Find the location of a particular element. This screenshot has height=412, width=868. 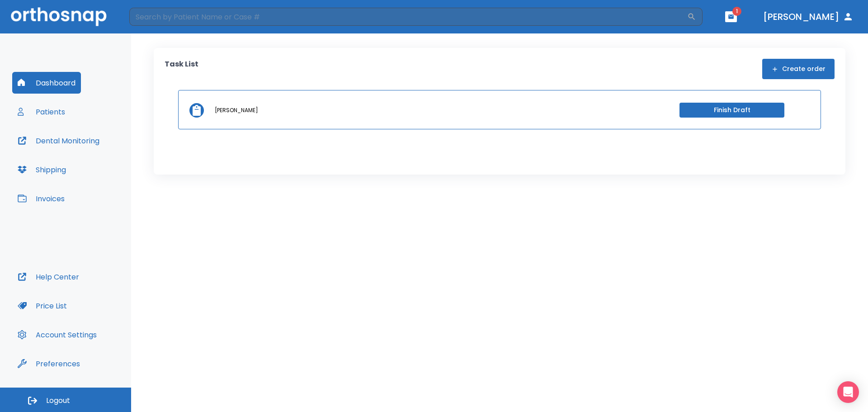

a: Patients is located at coordinates (41, 111).